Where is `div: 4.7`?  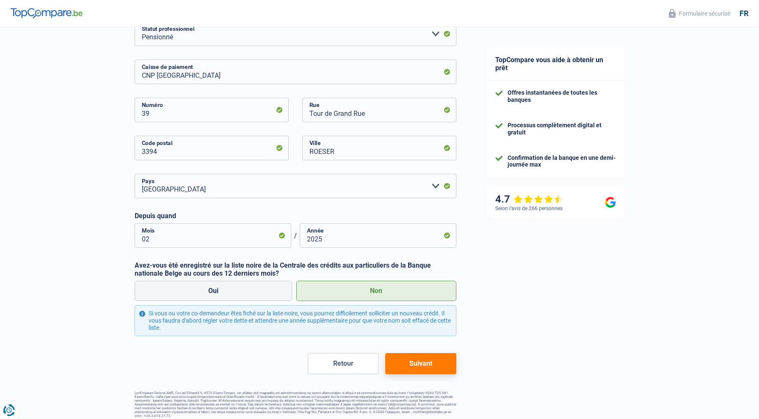 div: 4.7 is located at coordinates (529, 199).